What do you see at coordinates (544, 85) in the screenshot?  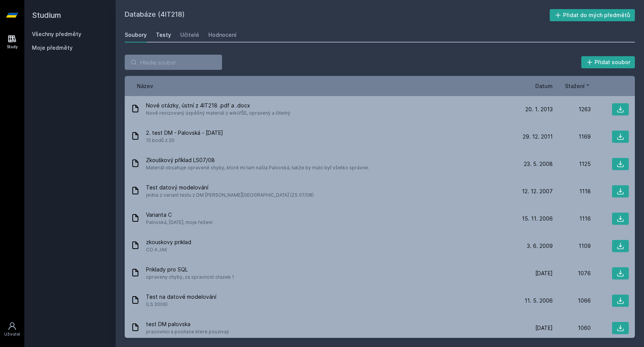 I see `span: Datum` at bounding box center [544, 85].